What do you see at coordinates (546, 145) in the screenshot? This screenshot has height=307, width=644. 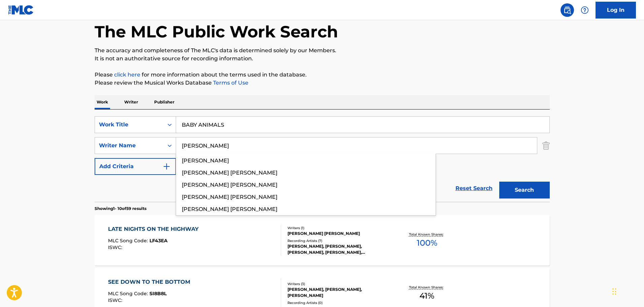 I see `img: Delete Criterion` at bounding box center [546, 145].